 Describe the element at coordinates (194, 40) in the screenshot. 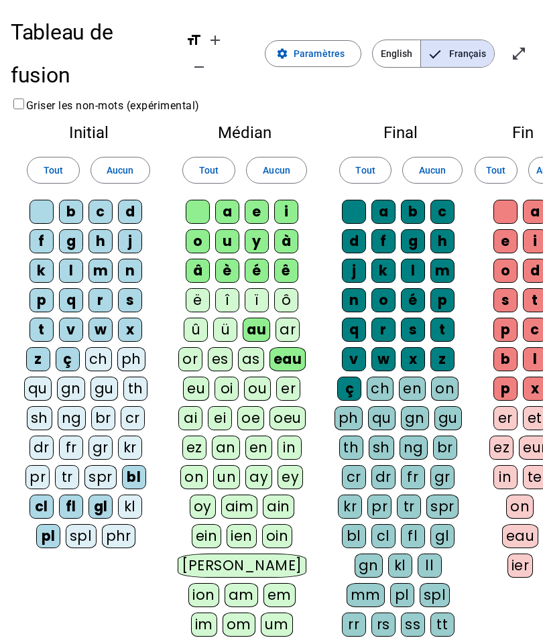

I see `mat-icon: format_size` at that location.